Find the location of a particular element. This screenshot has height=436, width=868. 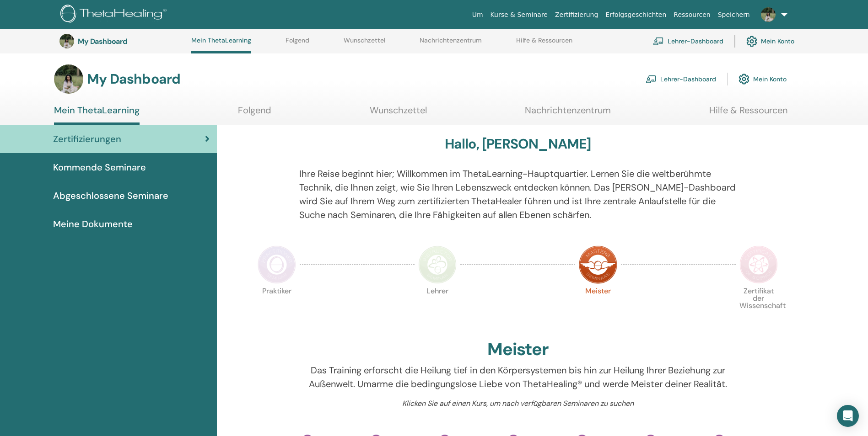

img: Practitioner is located at coordinates (277, 265).